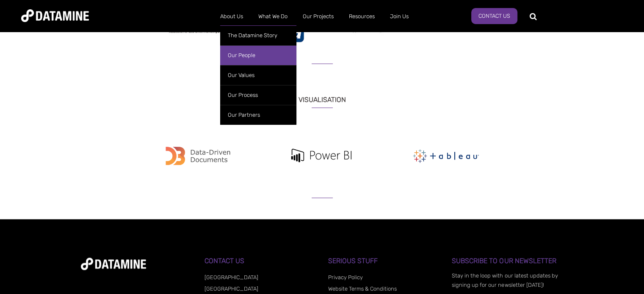 This screenshot has width=644, height=294. I want to click on img: Datamine, so click(55, 16).